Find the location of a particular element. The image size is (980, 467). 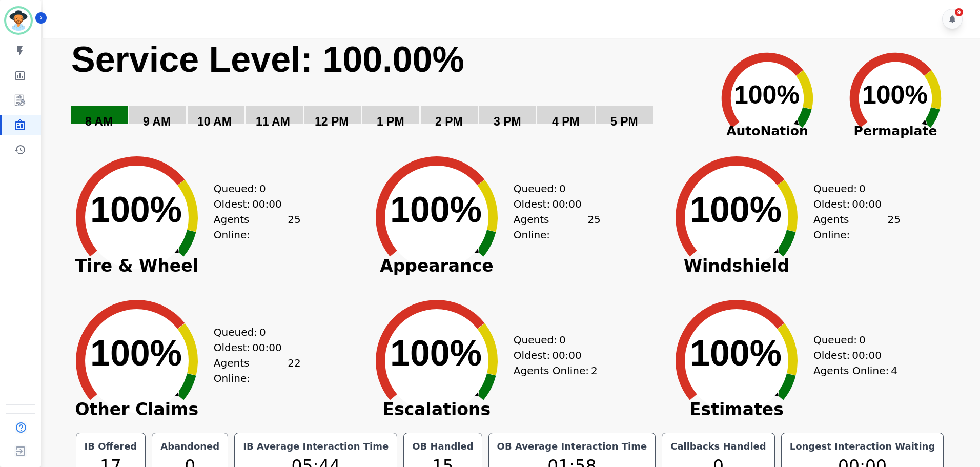

text: Service Level: 100.00% is located at coordinates (267, 60).